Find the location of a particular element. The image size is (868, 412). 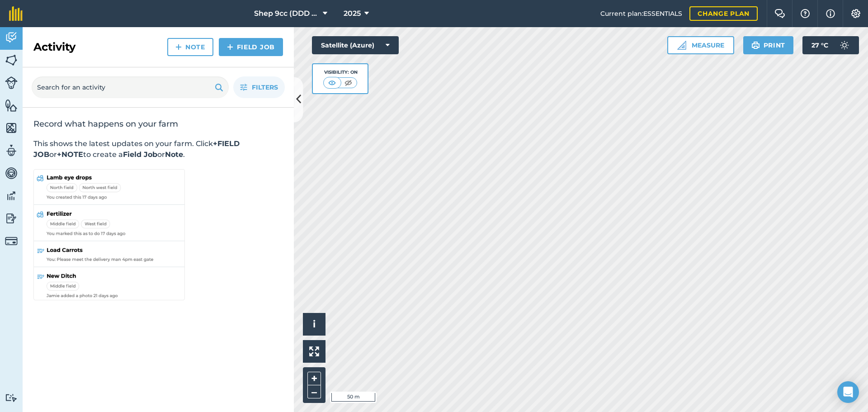

div: Open Intercom Messenger is located at coordinates (848, 392).